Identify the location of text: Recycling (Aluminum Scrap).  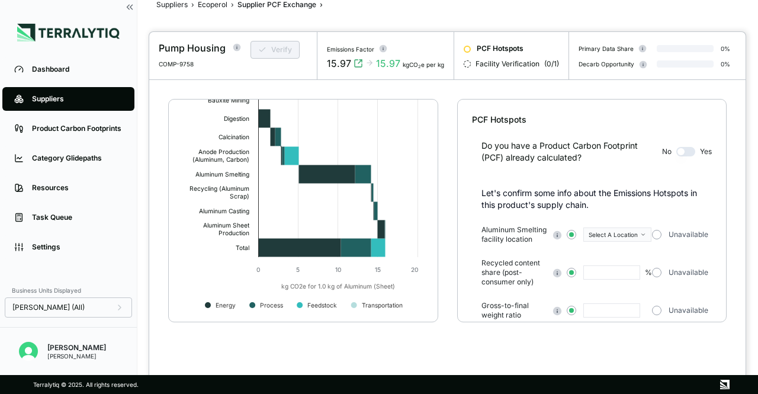
(219, 193).